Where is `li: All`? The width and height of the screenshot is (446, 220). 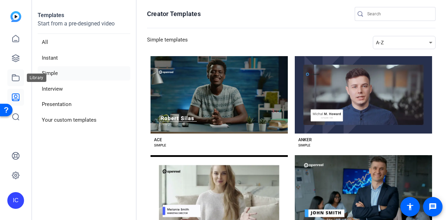 li: All is located at coordinates (84, 42).